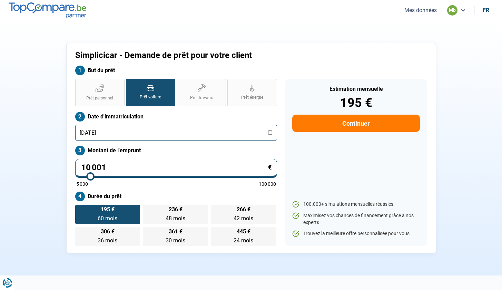 Image resolution: width=502 pixels, height=290 pixels. Describe the element at coordinates (107, 240) in the screenshot. I see `span: 36 mois` at that location.